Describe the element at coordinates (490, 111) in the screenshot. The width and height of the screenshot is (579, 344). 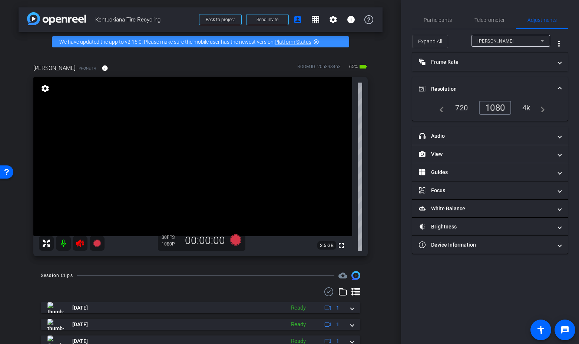
I see `div: Resolution` at that location.